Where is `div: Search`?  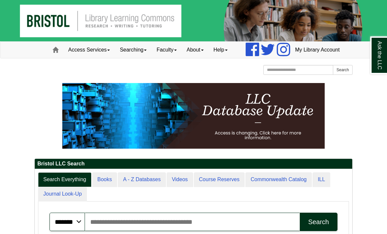 div: Search is located at coordinates (319, 222).